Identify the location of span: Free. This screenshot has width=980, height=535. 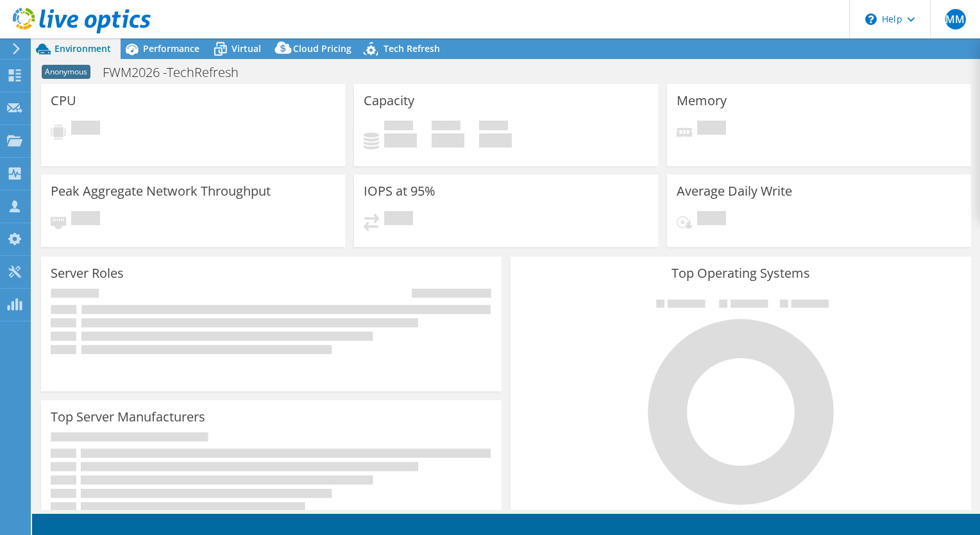
(446, 127).